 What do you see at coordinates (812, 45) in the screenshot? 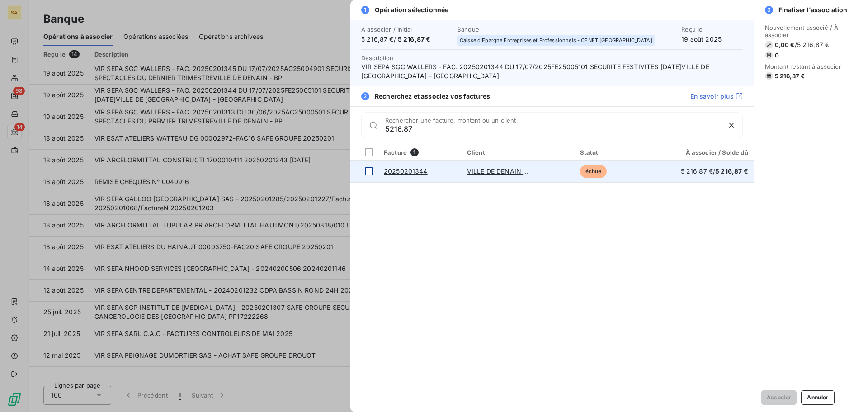
I see `span: / 5 216,87 €` at bounding box center [812, 45].